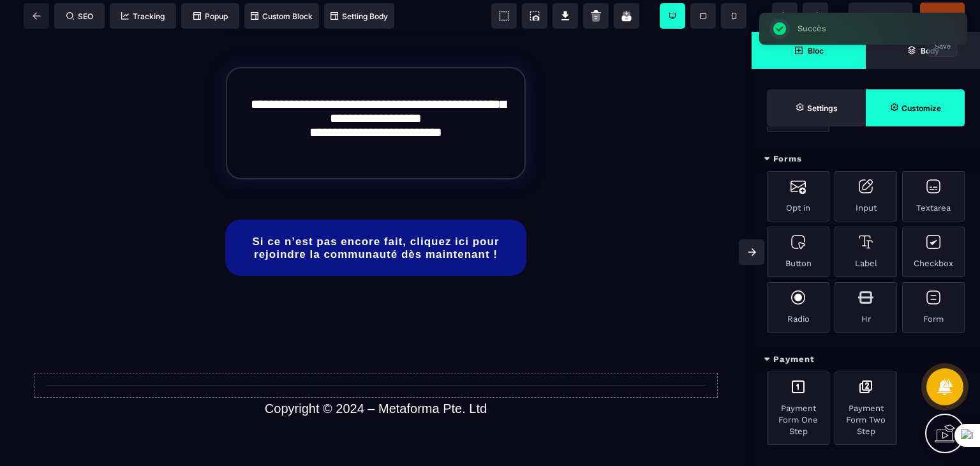  Describe the element at coordinates (504, 16) in the screenshot. I see `span: View components` at that location.